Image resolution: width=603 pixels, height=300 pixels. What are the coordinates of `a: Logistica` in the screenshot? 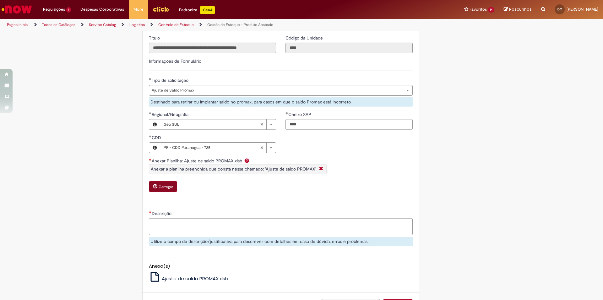 It's located at (137, 25).